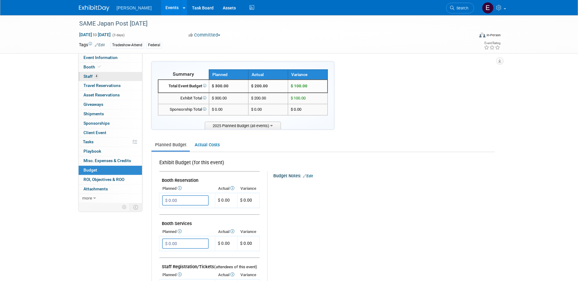 This screenshot has height=281, width=578. What do you see at coordinates (94, 8) in the screenshot?
I see `img: ExhibitDay` at bounding box center [94, 8].